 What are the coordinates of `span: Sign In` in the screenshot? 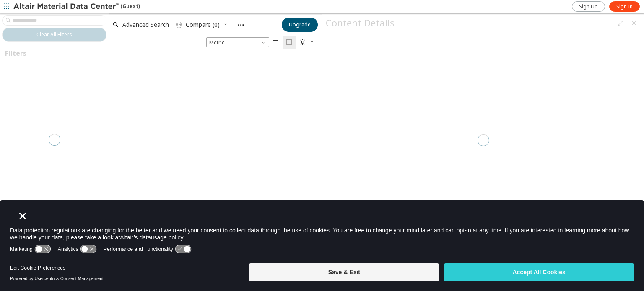 It's located at (624, 7).